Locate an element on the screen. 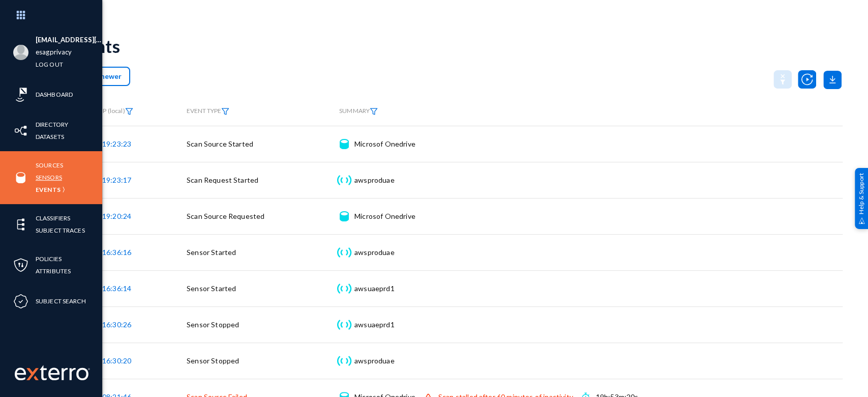  span: 19:20:24 is located at coordinates (117, 216).